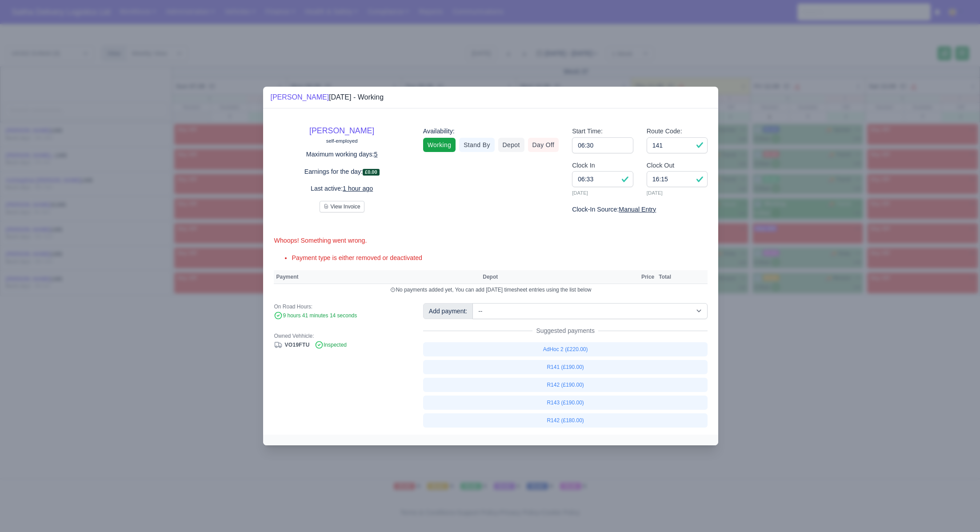 The height and width of the screenshot is (532, 980). What do you see at coordinates (292, 345) in the screenshot?
I see `a: VO19FTU` at bounding box center [292, 345].